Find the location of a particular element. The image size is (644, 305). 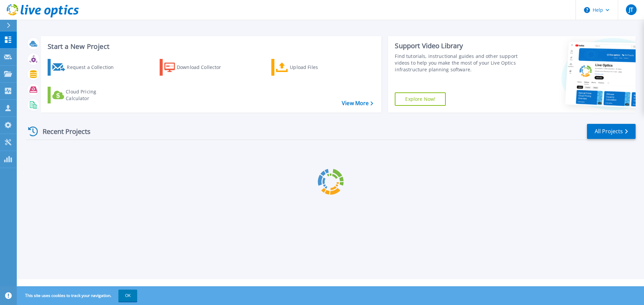

div: Find tutorials, instructional guides and other support videos to help you make the most of your L... is located at coordinates (458, 63).